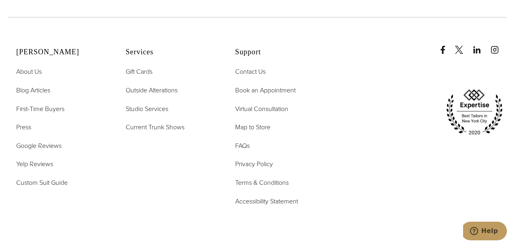 The image size is (515, 246). I want to click on a: Yelp Reviews, so click(34, 164).